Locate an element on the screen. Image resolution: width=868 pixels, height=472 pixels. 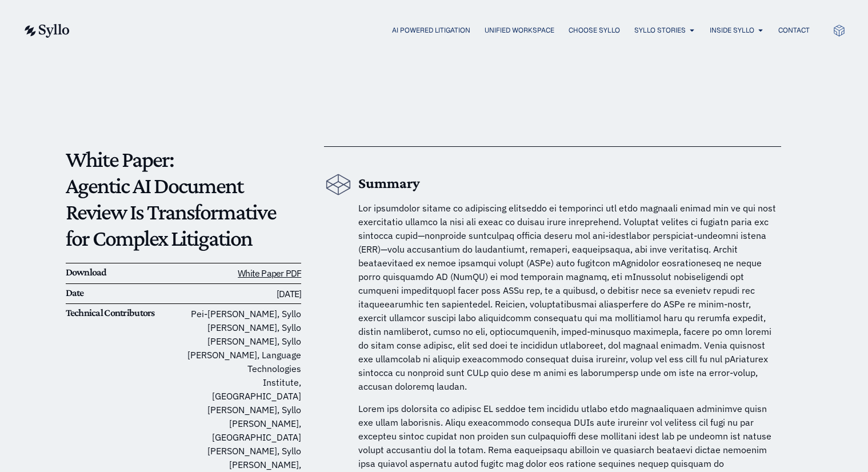
span: Choose Syllo is located at coordinates (595, 30).